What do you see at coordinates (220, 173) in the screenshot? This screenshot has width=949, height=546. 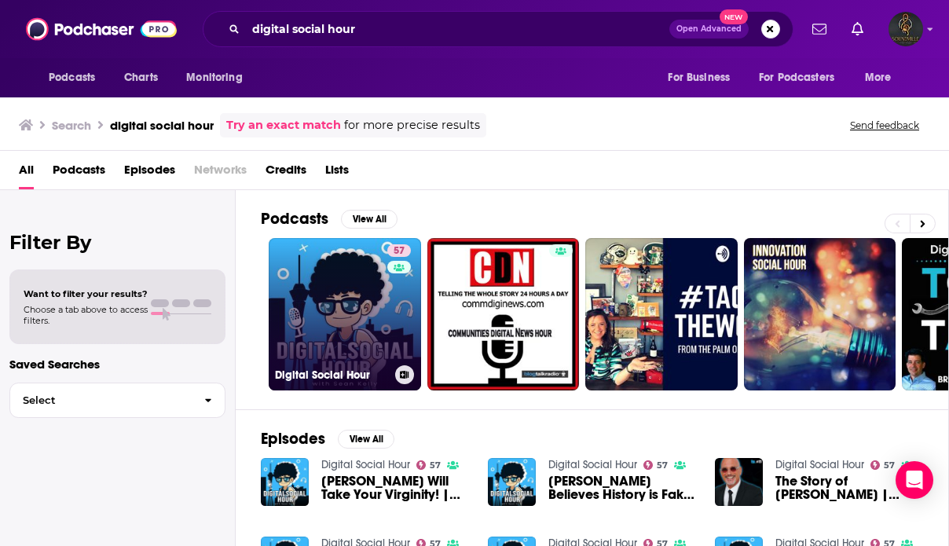 I see `span: Networks` at bounding box center [220, 173].